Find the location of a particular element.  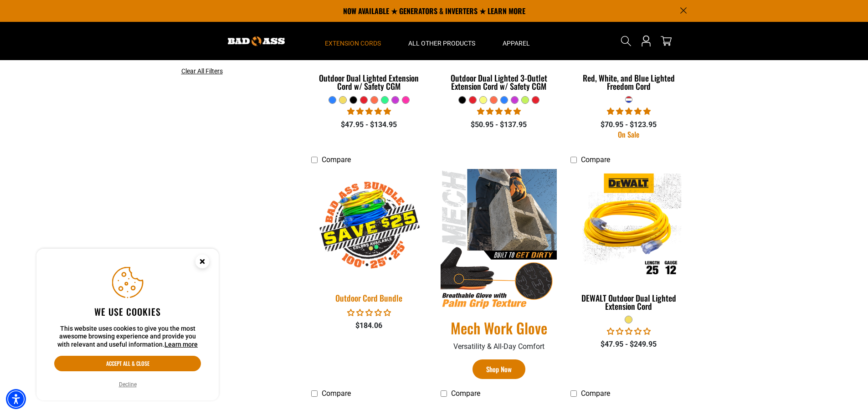

div: Accessibility Menu is located at coordinates (16, 399).